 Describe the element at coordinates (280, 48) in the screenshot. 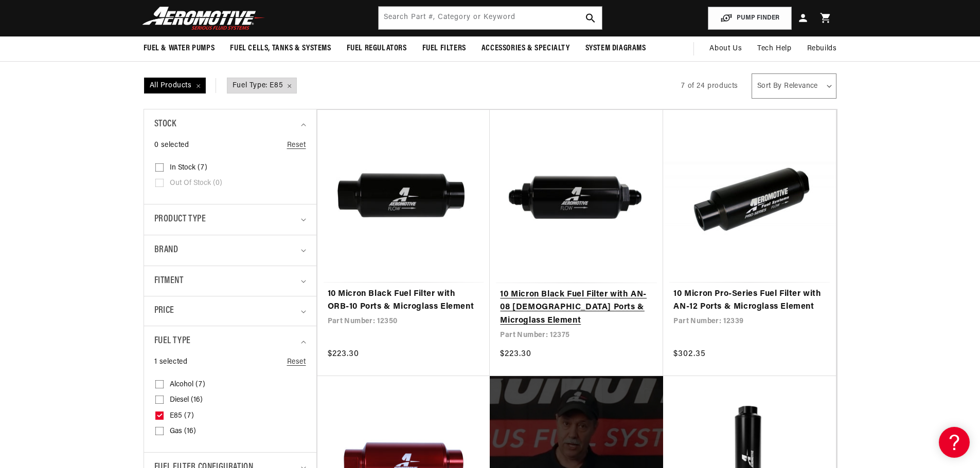

I see `summary: Fuel Cells, Tanks & Systems` at that location.